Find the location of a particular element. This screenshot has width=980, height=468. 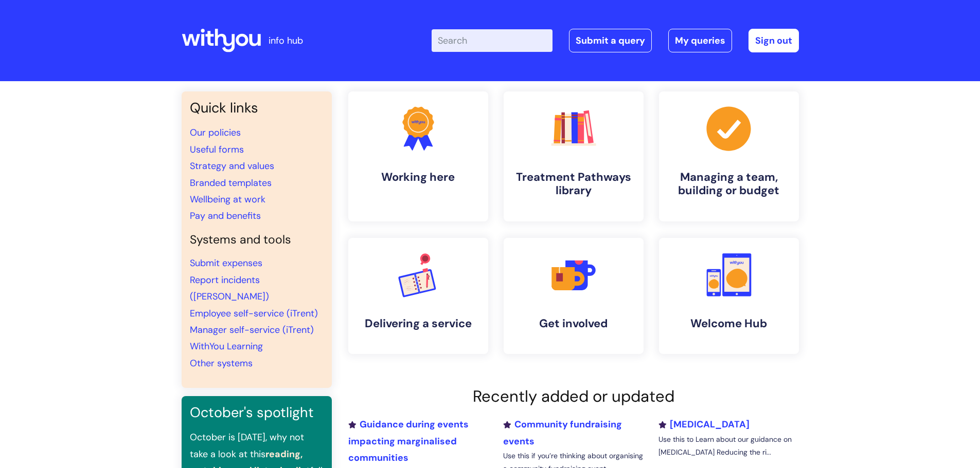

h4: Welcome Hub is located at coordinates (729, 324).